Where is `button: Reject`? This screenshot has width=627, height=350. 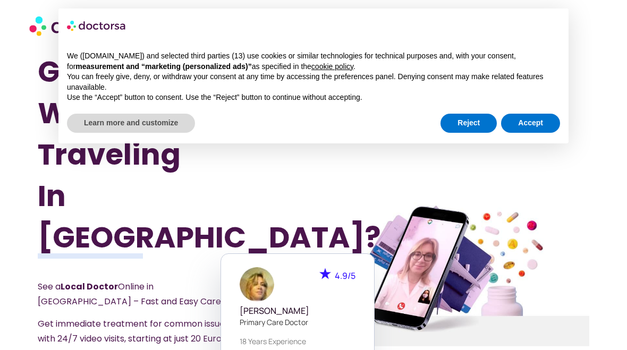
button: Reject is located at coordinates (468, 123).